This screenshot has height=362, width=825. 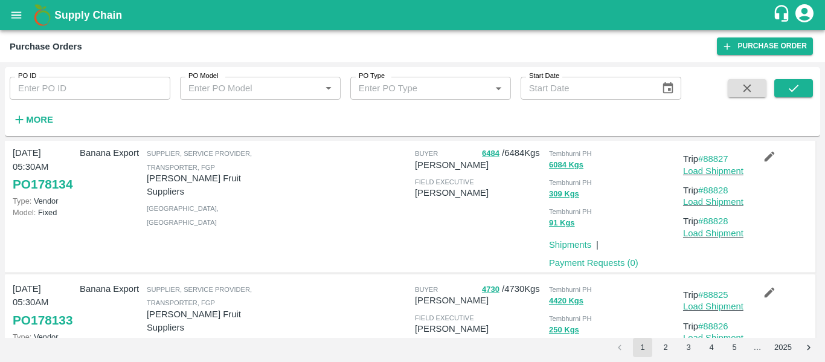 What do you see at coordinates (33, 120) in the screenshot?
I see `button: More` at bounding box center [33, 120].